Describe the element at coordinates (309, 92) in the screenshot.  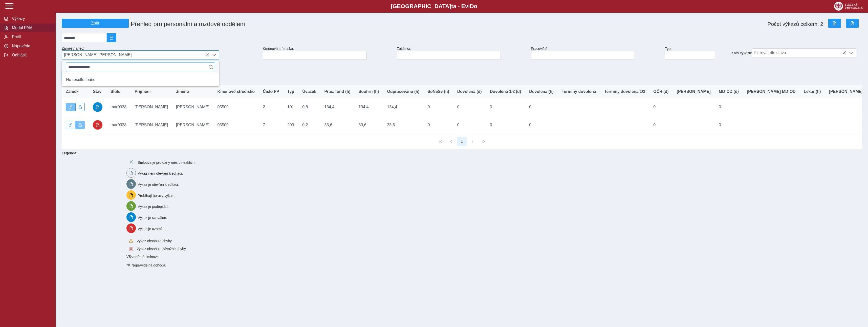
I see `span: Úvazek` at that location.